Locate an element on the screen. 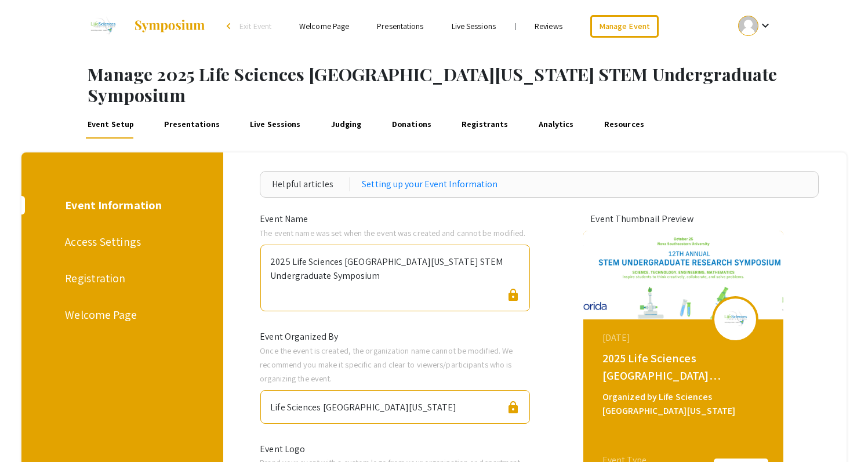 The width and height of the screenshot is (868, 462). div: Access Settings is located at coordinates (121, 242).